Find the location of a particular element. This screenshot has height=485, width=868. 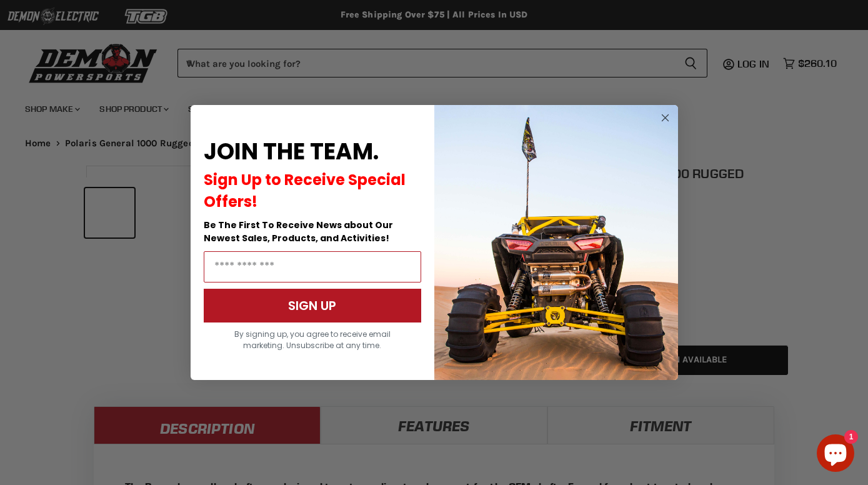

inbox-online-store-chat: Shopify online store chat is located at coordinates (836, 454).